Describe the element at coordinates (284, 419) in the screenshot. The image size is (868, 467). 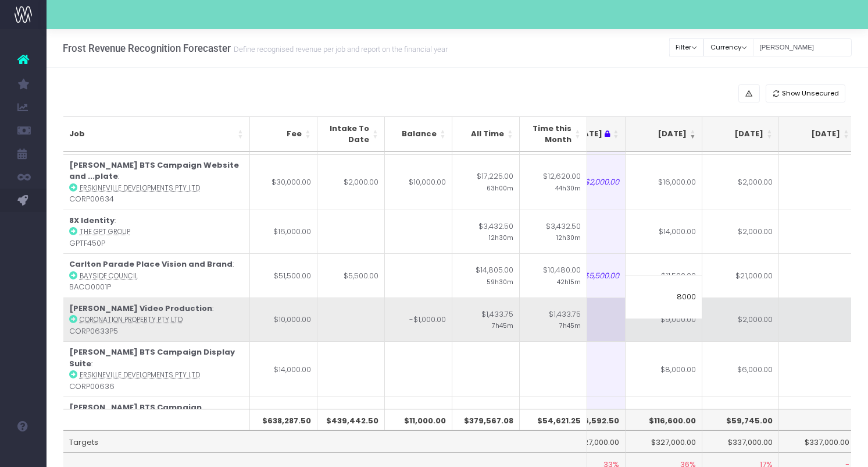
I see `th: $638,287.50` at that location.